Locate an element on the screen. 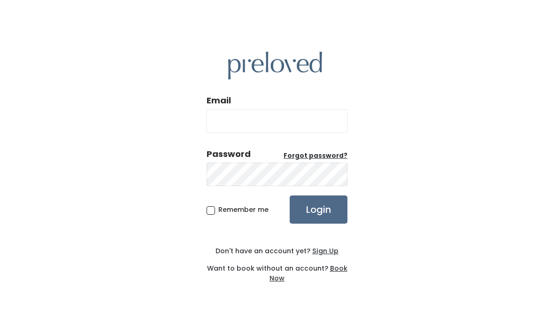  u: Sign Up is located at coordinates (325, 251).